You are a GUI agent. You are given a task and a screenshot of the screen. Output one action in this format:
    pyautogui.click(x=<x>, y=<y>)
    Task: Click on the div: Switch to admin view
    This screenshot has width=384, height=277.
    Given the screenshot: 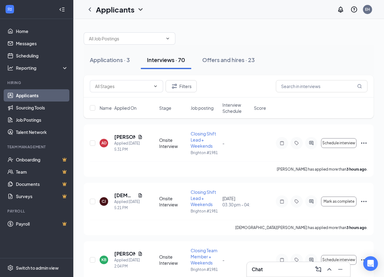 What is the action you would take?
    pyautogui.click(x=37, y=268)
    